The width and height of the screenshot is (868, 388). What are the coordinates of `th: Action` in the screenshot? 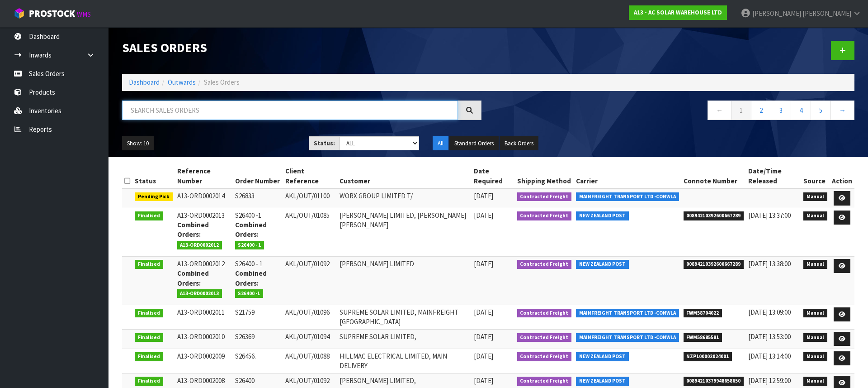 It's located at (842, 176).